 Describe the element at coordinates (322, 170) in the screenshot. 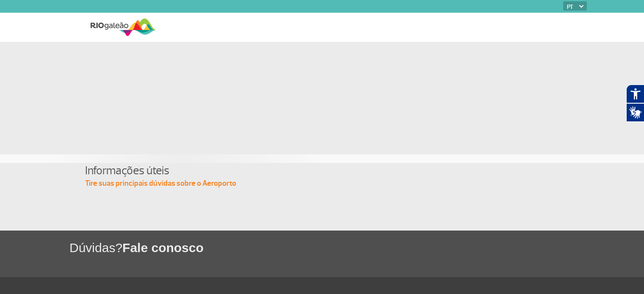

I see `h4: Informações úteis` at that location.